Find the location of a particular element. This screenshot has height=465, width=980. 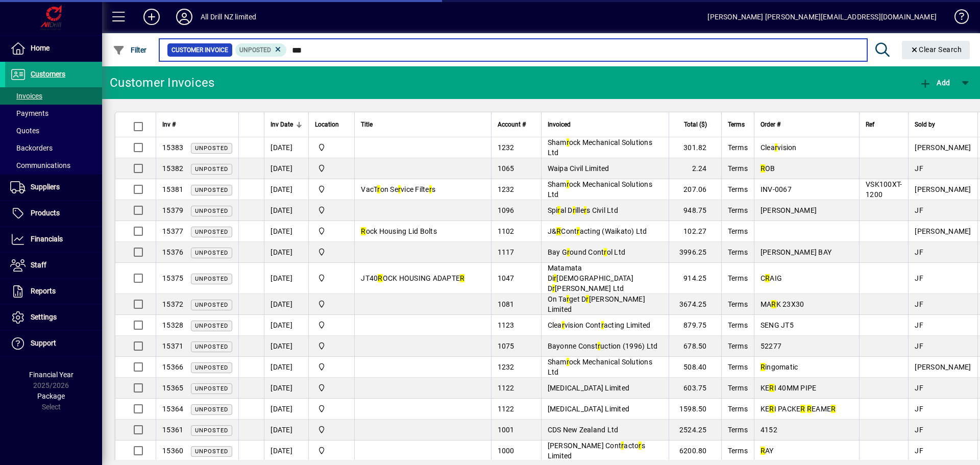

div: Invoiced is located at coordinates (605, 124).